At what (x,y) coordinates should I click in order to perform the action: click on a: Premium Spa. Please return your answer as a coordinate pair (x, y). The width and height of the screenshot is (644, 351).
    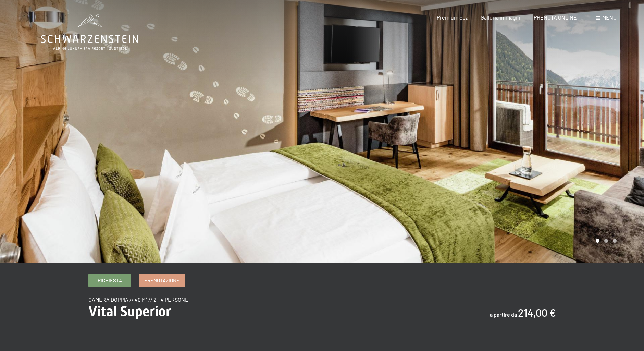
    Looking at the image, I should click on (453, 17).